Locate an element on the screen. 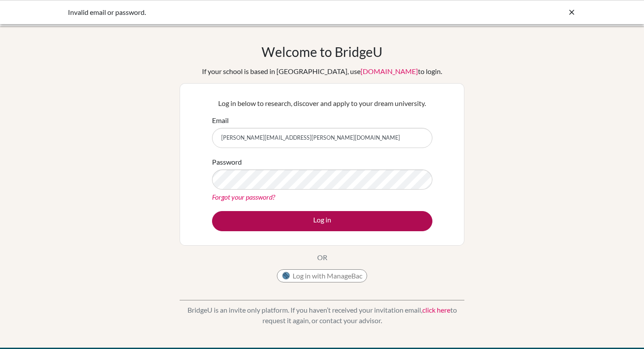  button: Log in is located at coordinates (322, 221).